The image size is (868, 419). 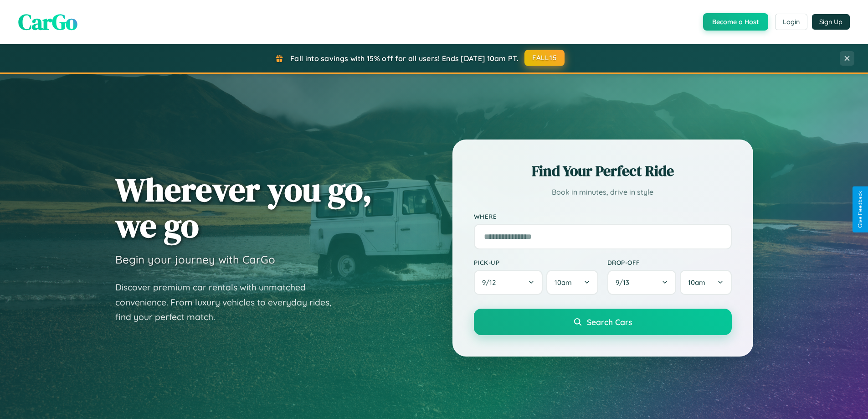 I want to click on span: 9 / 12, so click(x=491, y=282).